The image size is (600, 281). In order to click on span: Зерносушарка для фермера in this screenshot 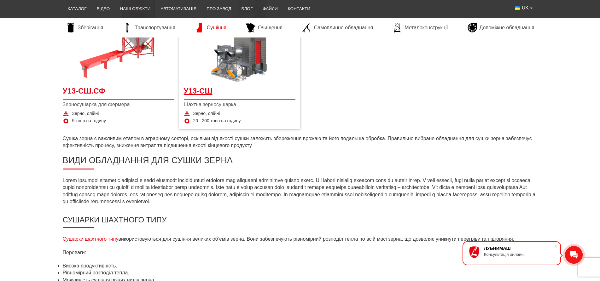, I will do `click(119, 105)`.